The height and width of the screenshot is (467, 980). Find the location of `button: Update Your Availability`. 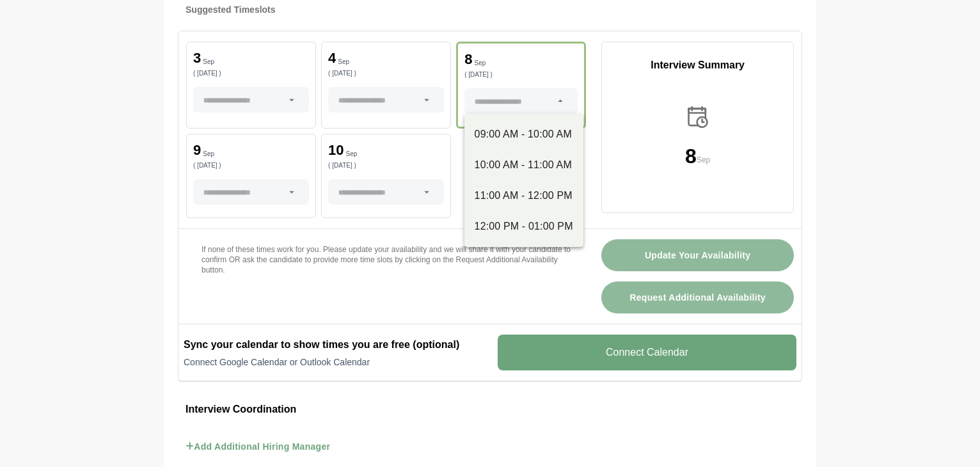

button: Update Your Availability is located at coordinates (698, 255).